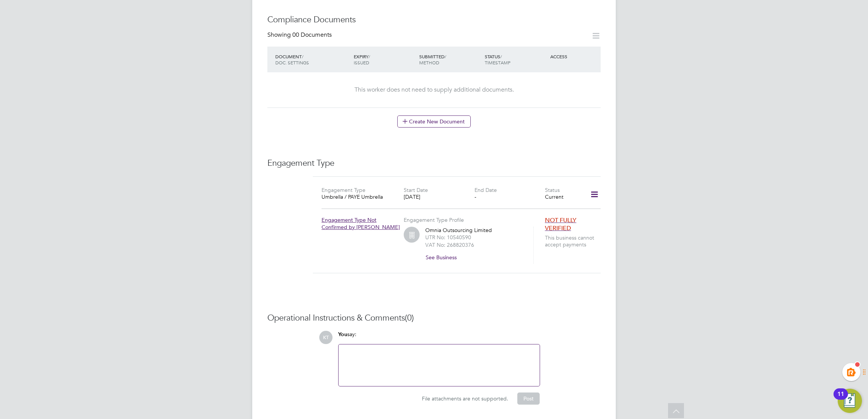 This screenshot has width=868, height=419. Describe the element at coordinates (343, 190) in the screenshot. I see `label: Engagement Type` at that location.